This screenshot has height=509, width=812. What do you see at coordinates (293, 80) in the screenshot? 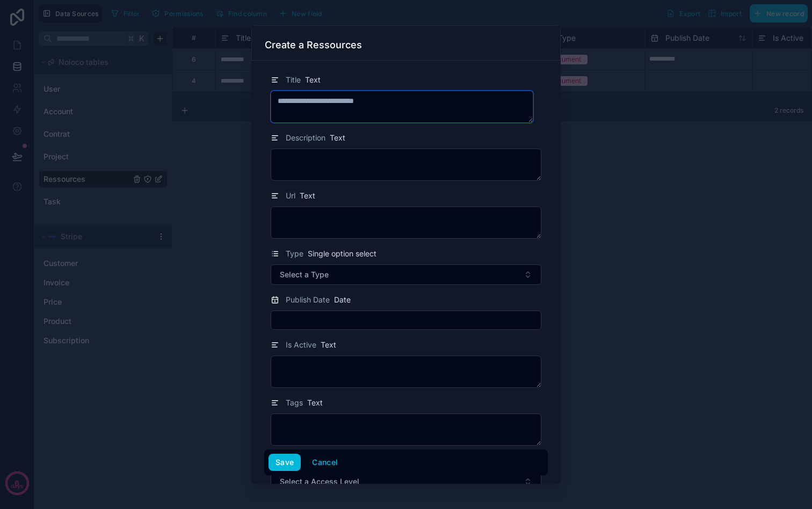
I see `span: Title` at bounding box center [293, 80].